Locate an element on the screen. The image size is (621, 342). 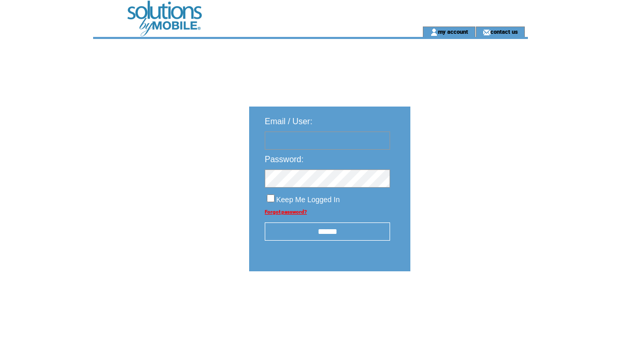
span: Password: is located at coordinates (284, 159).